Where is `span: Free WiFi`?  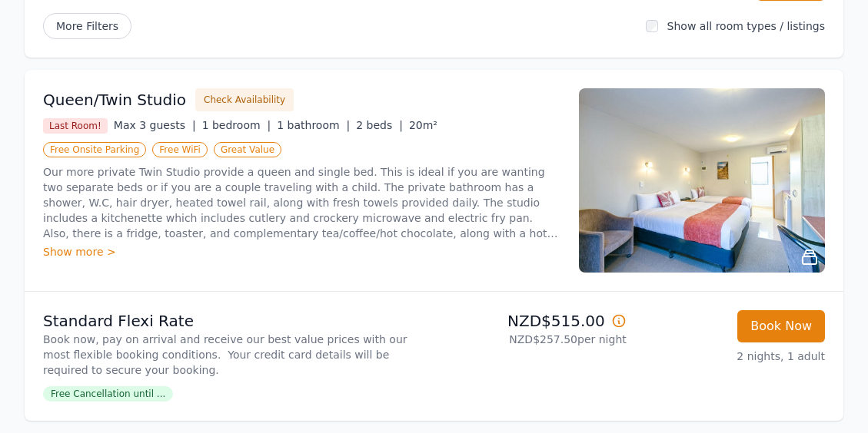 span: Free WiFi is located at coordinates (180, 150).